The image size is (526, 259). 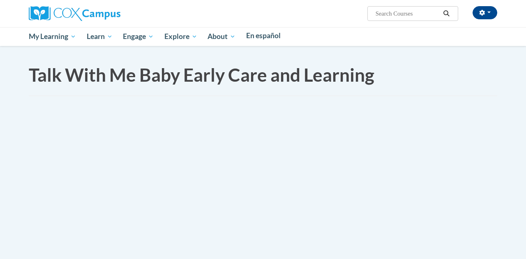 I want to click on a: Engage, so click(x=138, y=37).